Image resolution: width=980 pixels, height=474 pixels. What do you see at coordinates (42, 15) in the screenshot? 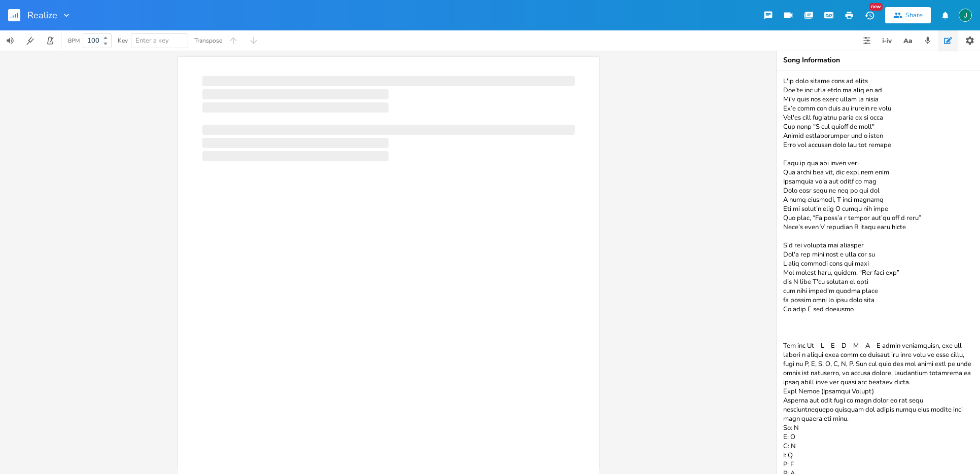
I see `span: Realize` at bounding box center [42, 15].